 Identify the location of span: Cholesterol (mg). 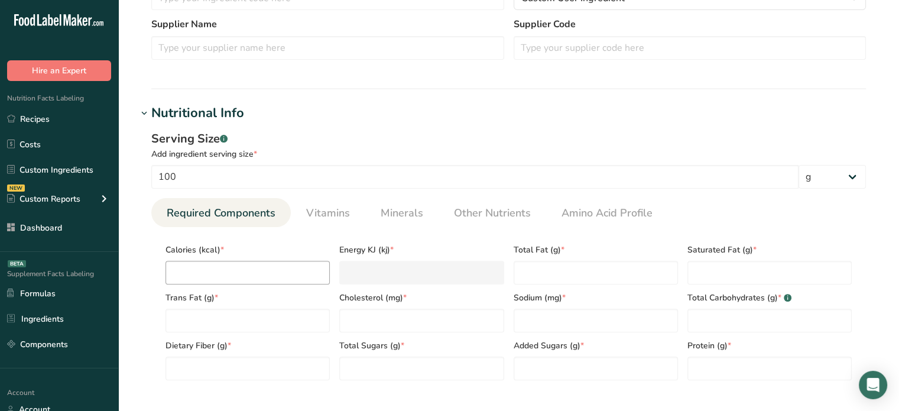
(422, 297).